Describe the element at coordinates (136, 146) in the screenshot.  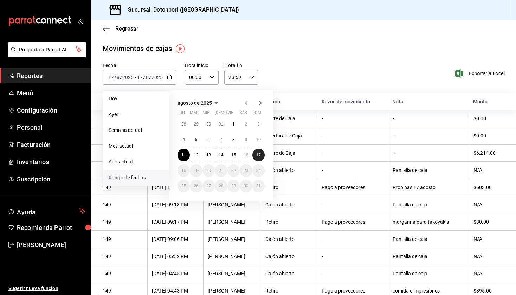
I see `span: Mes actual` at that location.